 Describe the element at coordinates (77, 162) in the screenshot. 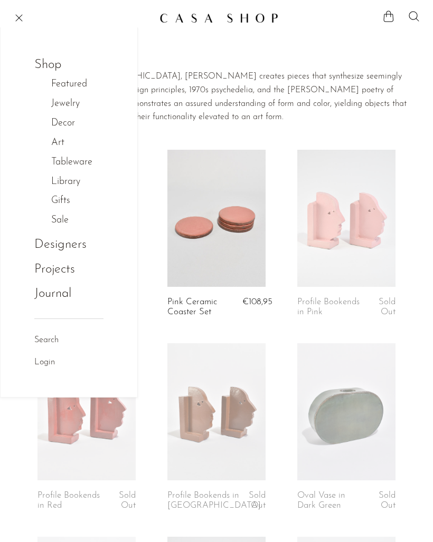

I see `a: Tableware` at that location.